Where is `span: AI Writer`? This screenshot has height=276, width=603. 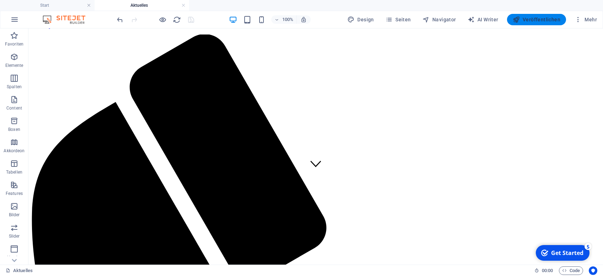
span: AI Writer is located at coordinates (482, 20).